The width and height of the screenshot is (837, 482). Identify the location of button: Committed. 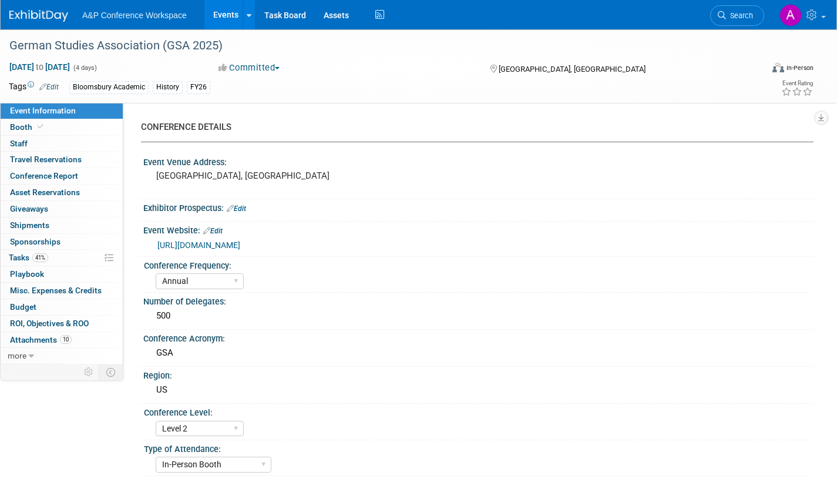
(249, 68).